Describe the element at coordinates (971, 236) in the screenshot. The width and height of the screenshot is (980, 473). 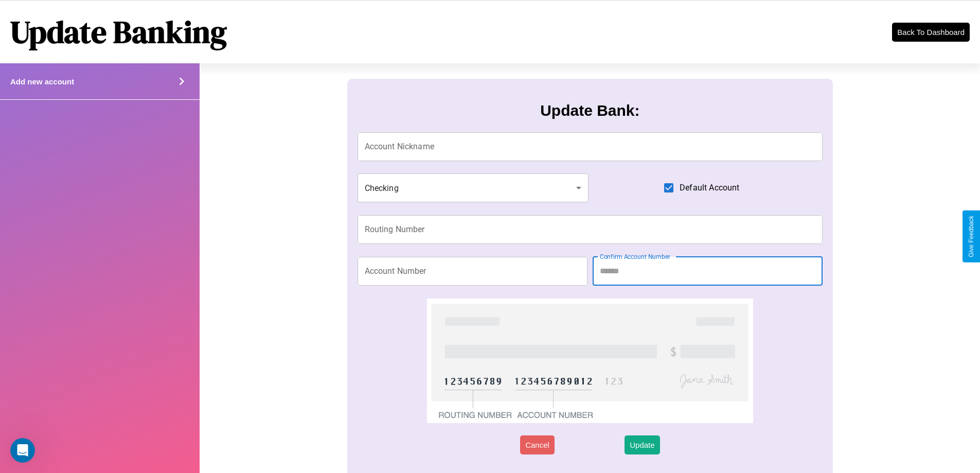
I see `div: Give Feedback` at that location.